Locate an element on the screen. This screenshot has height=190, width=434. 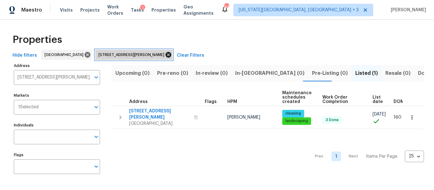
span: Flags is located at coordinates (211, 102).